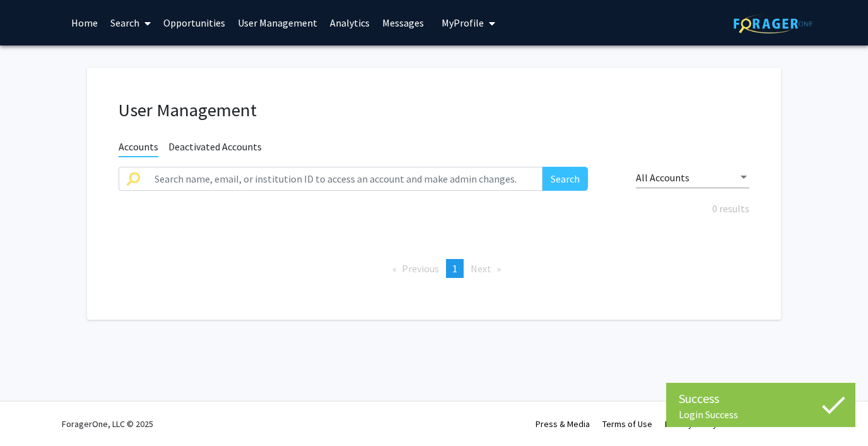 The width and height of the screenshot is (868, 446). I want to click on span: Deactivated Accounts, so click(215, 148).